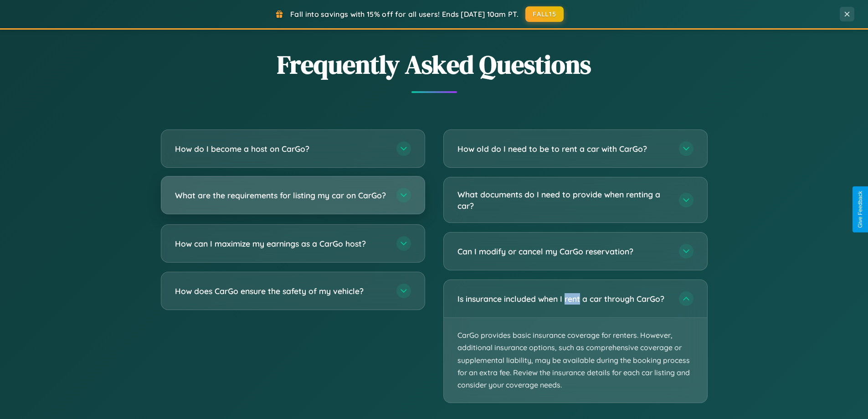  I want to click on button: FALL15, so click(544, 14).